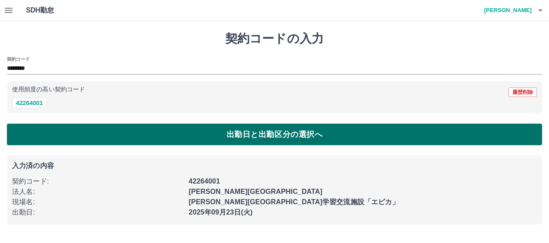 The height and width of the screenshot is (243, 549). Describe the element at coordinates (98, 182) in the screenshot. I see `p: 契約コード :` at that location.